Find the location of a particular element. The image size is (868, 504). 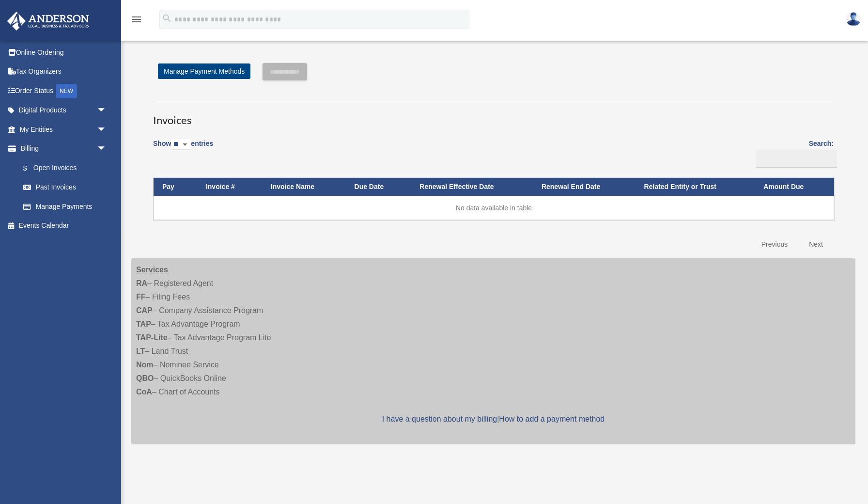

th: Amount Due: activate to sort column ascending is located at coordinates (794, 187).